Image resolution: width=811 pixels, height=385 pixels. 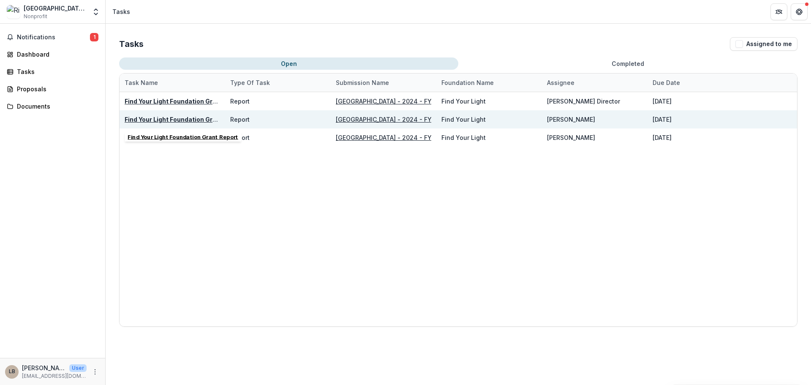 What do you see at coordinates (56, 89) in the screenshot?
I see `div: Proposals` at bounding box center [56, 89].